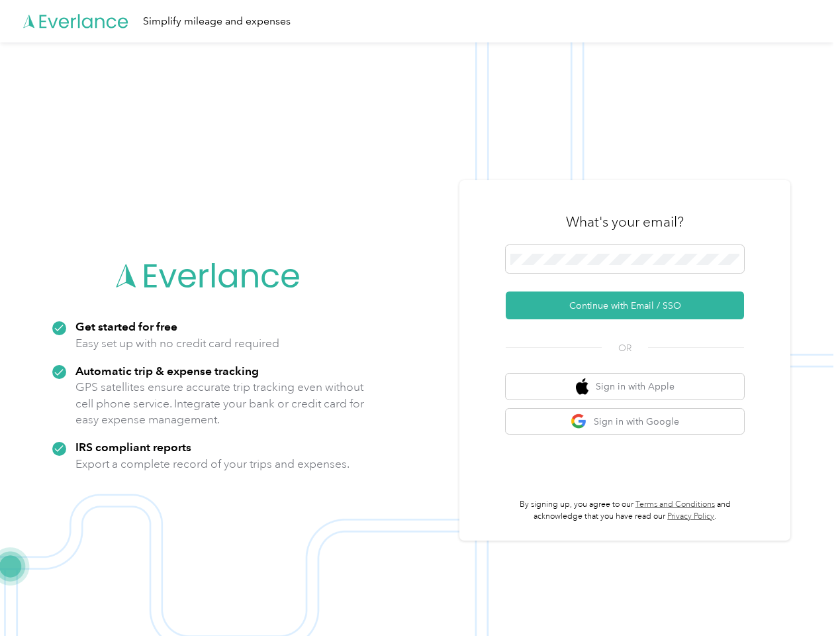 This screenshot has width=840, height=636. Describe the element at coordinates (625, 347) in the screenshot. I see `span: OR` at that location.